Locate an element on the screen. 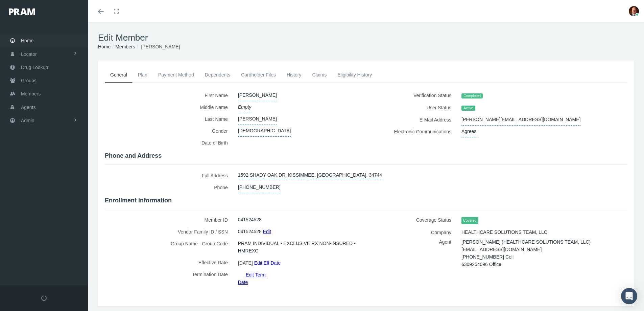  label: Verification Status is located at coordinates (414, 95).